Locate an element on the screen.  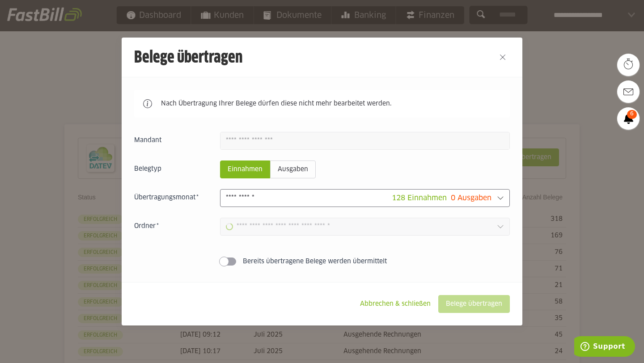
span: 6 is located at coordinates (632, 114).